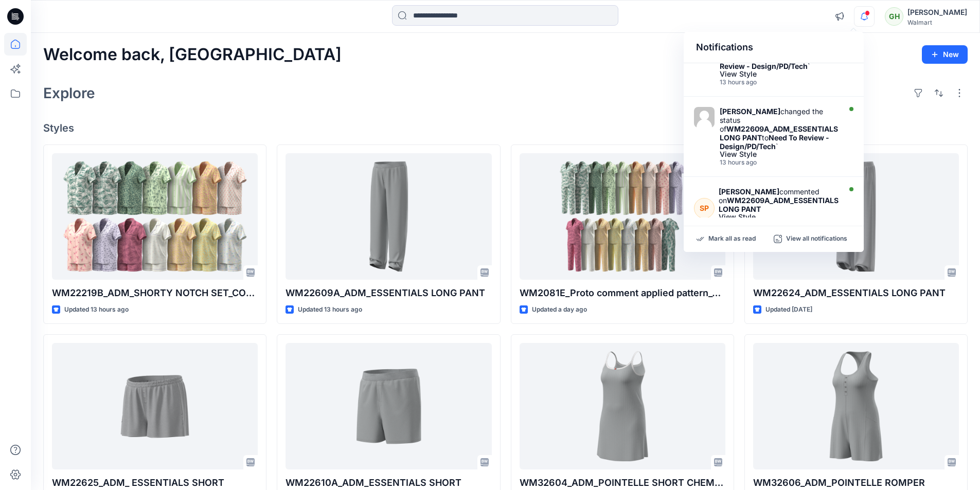 The width and height of the screenshot is (980, 490). What do you see at coordinates (937, 22) in the screenshot?
I see `div: Walmart` at bounding box center [937, 22].